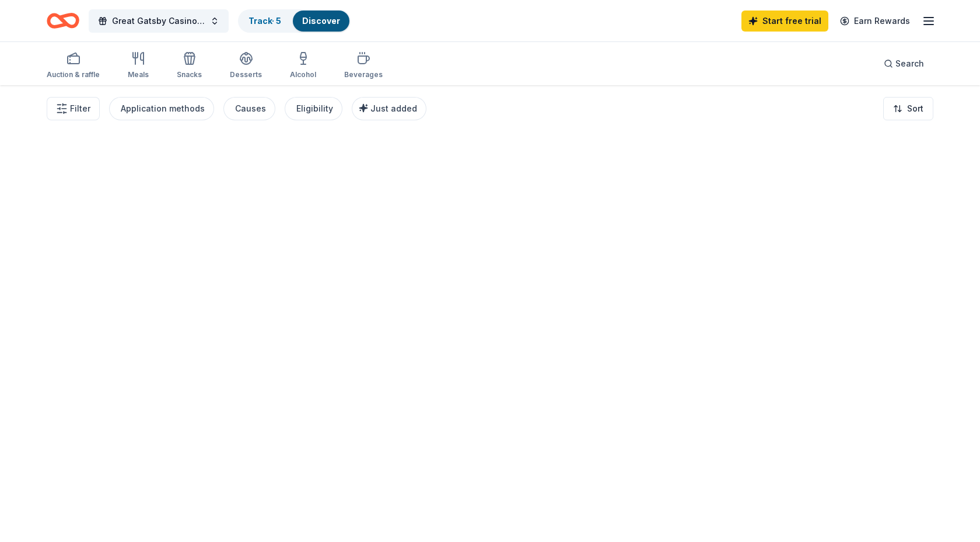 The width and height of the screenshot is (980, 542). Describe the element at coordinates (189, 74) in the screenshot. I see `div: Snacks` at that location.